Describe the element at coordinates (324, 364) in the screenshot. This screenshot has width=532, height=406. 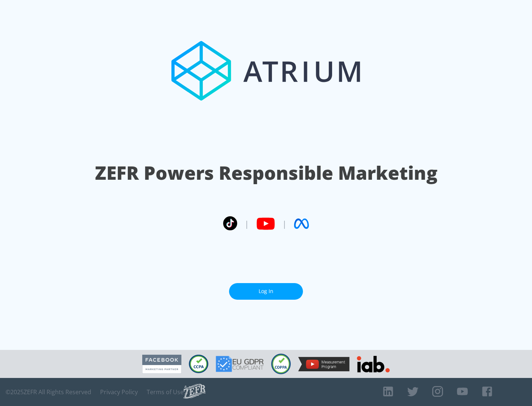
I see `img: YouTube Measurement Program` at that location.